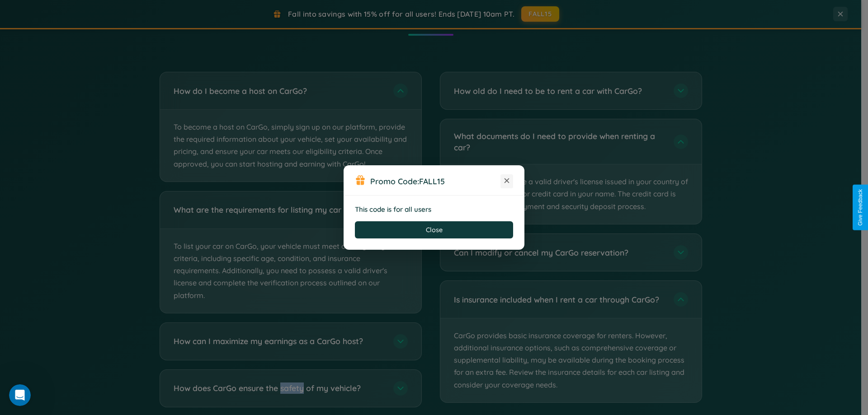  Describe the element at coordinates (860, 207) in the screenshot. I see `div: Give Feedback` at that location.